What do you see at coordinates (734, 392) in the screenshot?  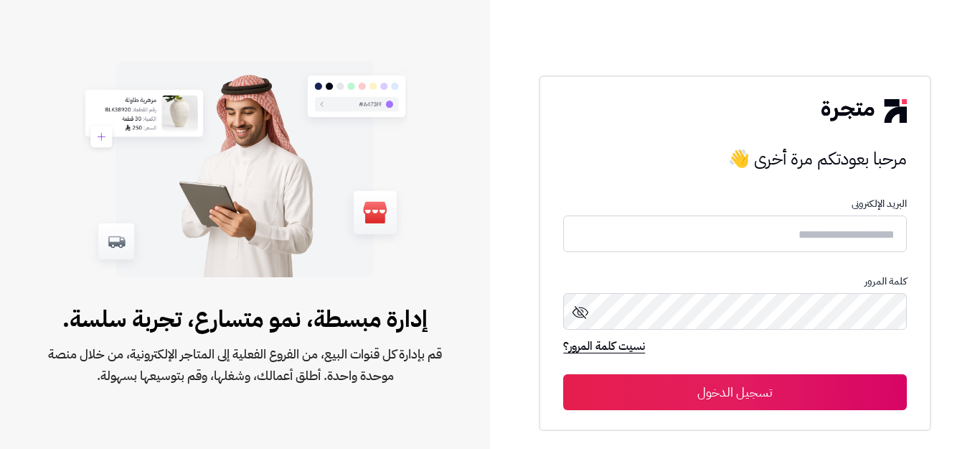 I see `button: تسجيل الدخول` at bounding box center [734, 392].